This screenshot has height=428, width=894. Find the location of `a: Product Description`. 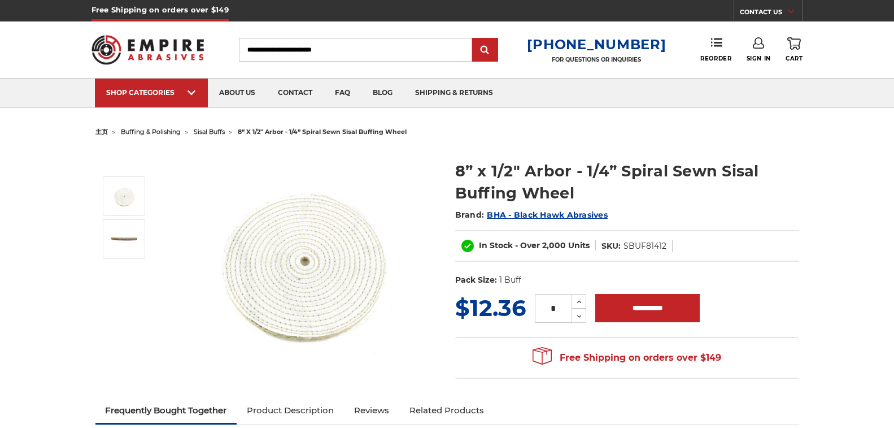

a: Product Description is located at coordinates (290, 410).